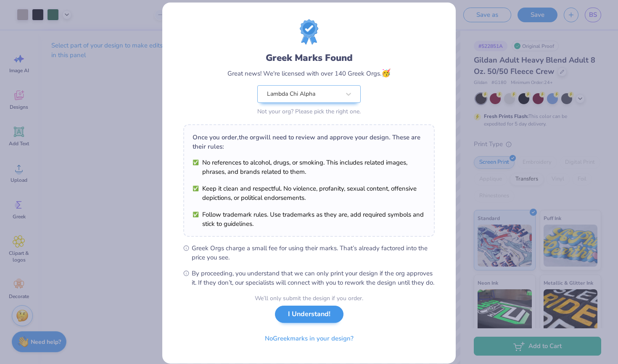 This screenshot has width=618, height=364. I want to click on button: I Understand!, so click(309, 314).